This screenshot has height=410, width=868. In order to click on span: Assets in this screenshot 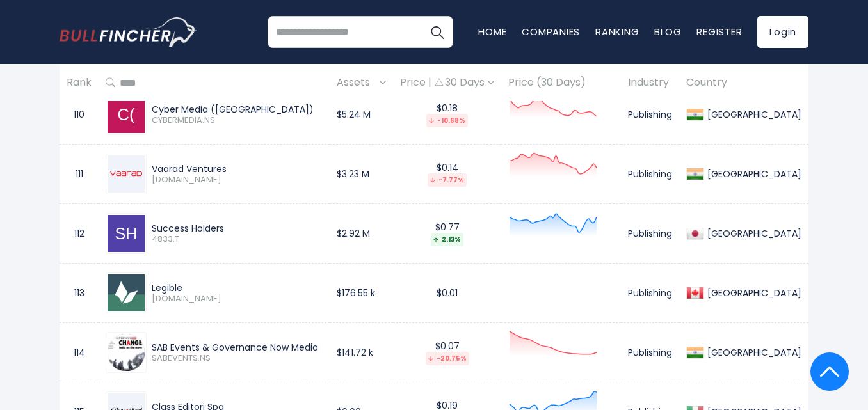, I will do `click(357, 82)`.